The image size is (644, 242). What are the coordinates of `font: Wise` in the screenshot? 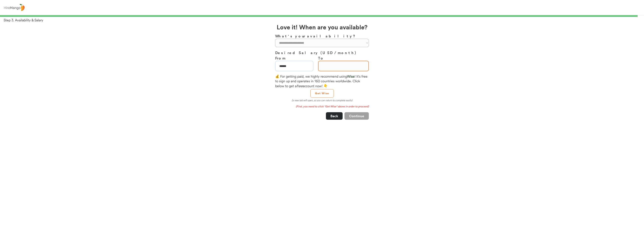 It's located at (351, 76).